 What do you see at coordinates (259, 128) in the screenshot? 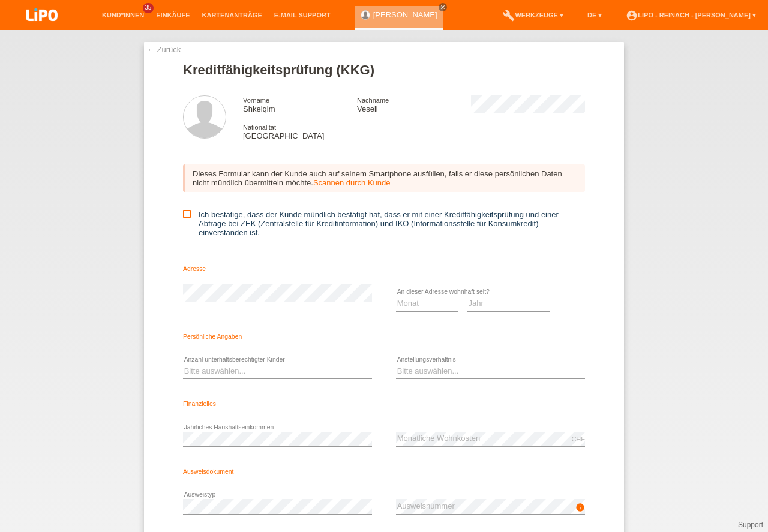
I see `span: Nationalität` at bounding box center [259, 128].